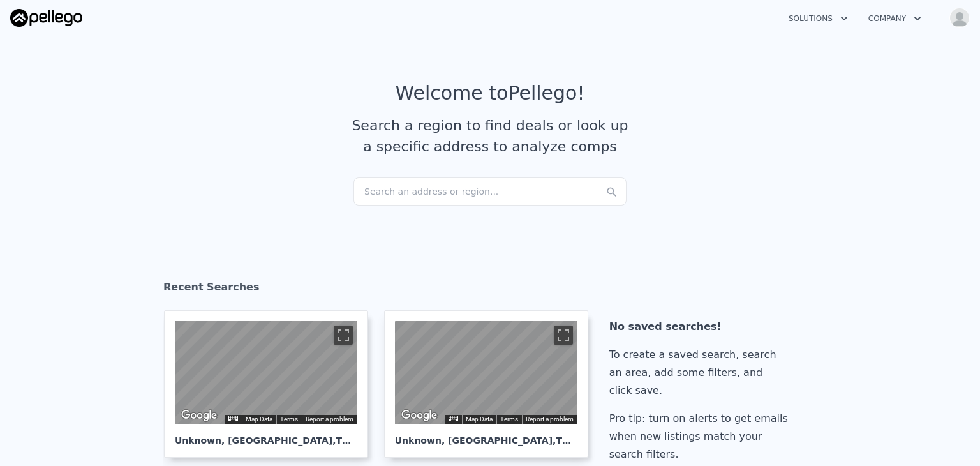 The image size is (980, 466). I want to click on div: Pro tip: turn on alerts to get emails when new listings match your search filters., so click(701, 436).